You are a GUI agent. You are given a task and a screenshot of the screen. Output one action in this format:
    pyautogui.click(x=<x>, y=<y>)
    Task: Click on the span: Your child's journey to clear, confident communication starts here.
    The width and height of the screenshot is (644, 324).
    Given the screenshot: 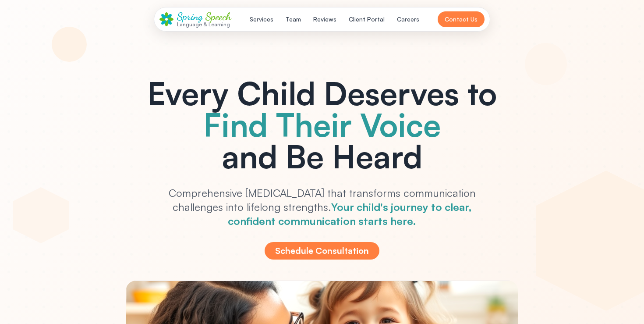 What is the action you would take?
    pyautogui.click(x=349, y=214)
    